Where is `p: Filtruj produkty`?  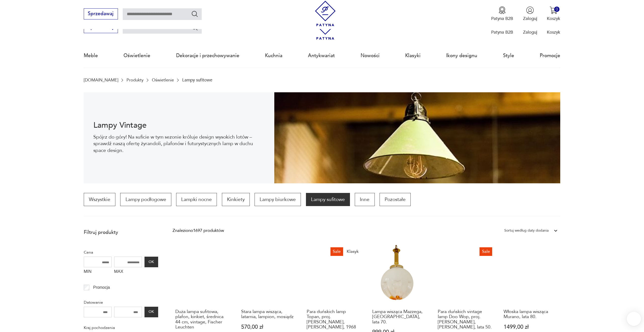
p: Filtruj produkty is located at coordinates (121, 232).